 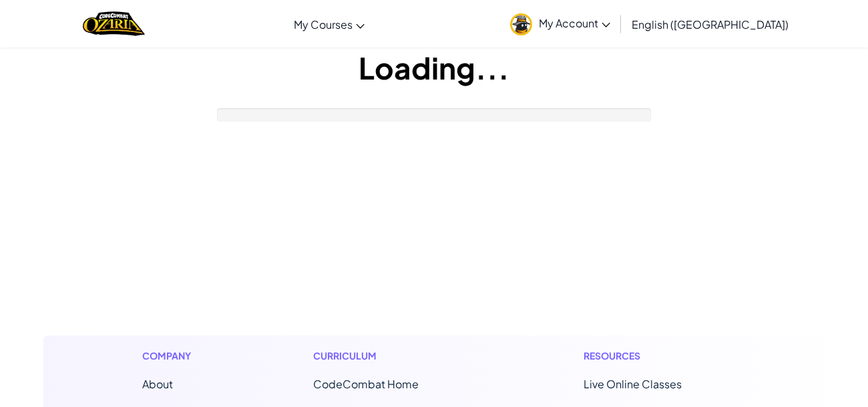 What do you see at coordinates (655, 356) in the screenshot?
I see `h1: Resources` at bounding box center [655, 356].